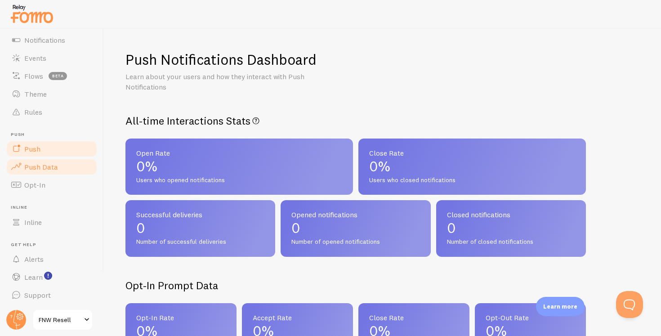  I want to click on span: Open Rate, so click(239, 153).